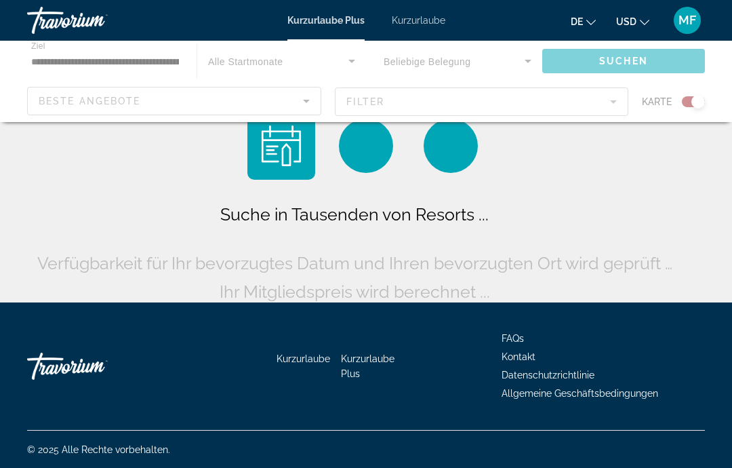 The width and height of the screenshot is (732, 468). I want to click on font: USD, so click(626, 22).